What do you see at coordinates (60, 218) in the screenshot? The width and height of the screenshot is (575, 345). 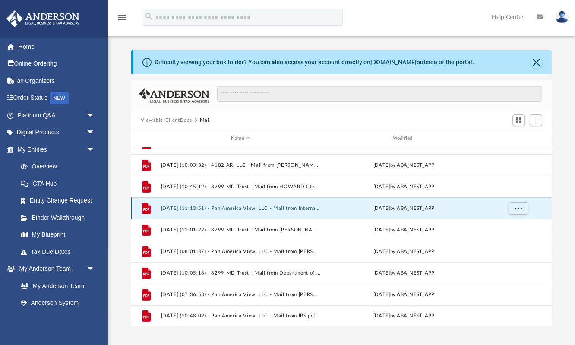 I see `a: Binder Walkthrough` at bounding box center [60, 218].